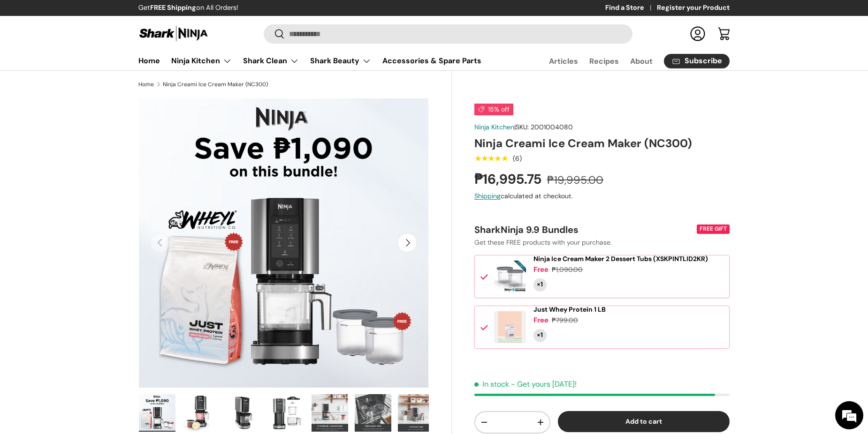 The width and height of the screenshot is (868, 434). Describe the element at coordinates (567, 270) in the screenshot. I see `div: ₱1,090.00` at that location.